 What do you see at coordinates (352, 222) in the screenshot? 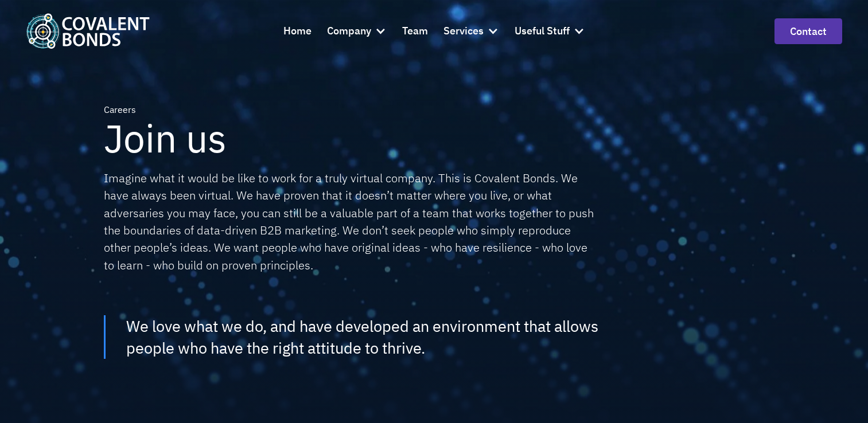
I see `div: Imagine what it would be like to work for a truly virtual company. This is Covalent Bonds. We hav...` at bounding box center [352, 222].